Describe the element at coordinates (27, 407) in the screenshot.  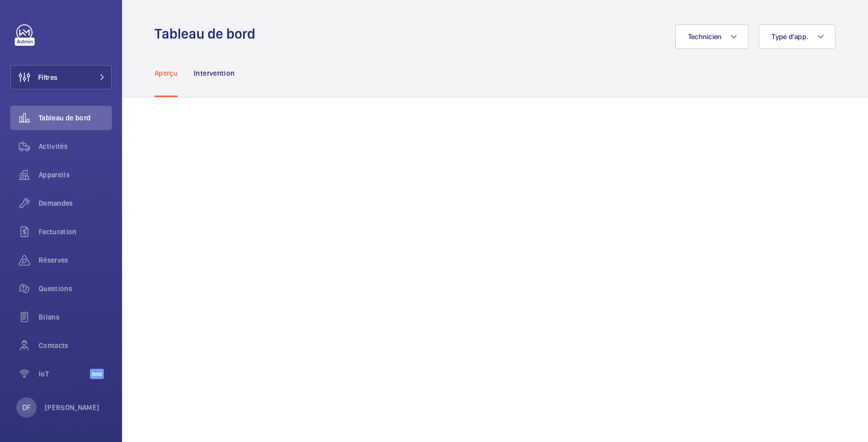
I see `p: DF` at that location.